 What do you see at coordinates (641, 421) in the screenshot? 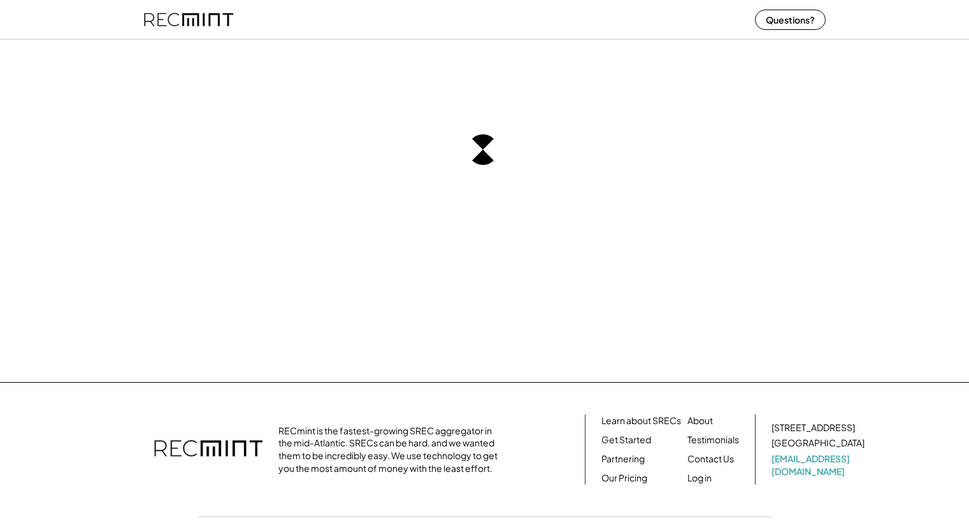
I see `a: Learn about SRECs` at bounding box center [641, 421].